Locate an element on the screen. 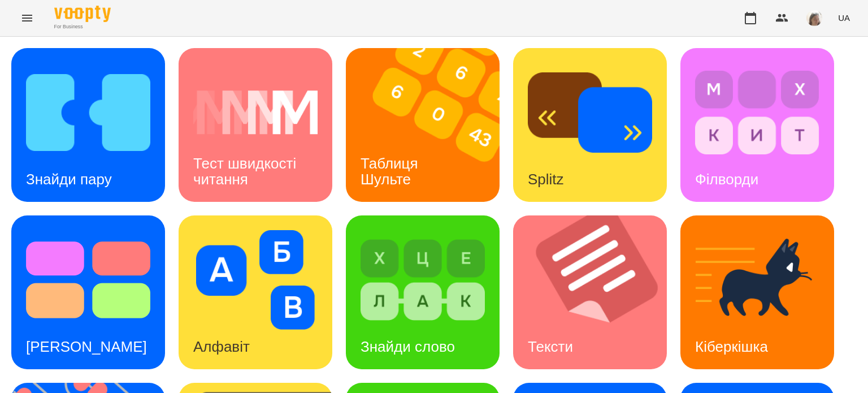 The width and height of the screenshot is (868, 393). a: SplitzSplitz is located at coordinates (590, 125).